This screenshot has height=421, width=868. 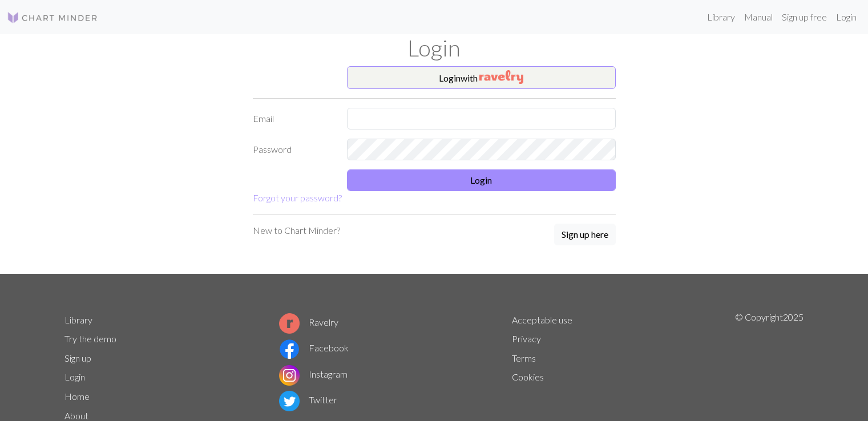 I want to click on img: Ravelry logo, so click(x=289, y=323).